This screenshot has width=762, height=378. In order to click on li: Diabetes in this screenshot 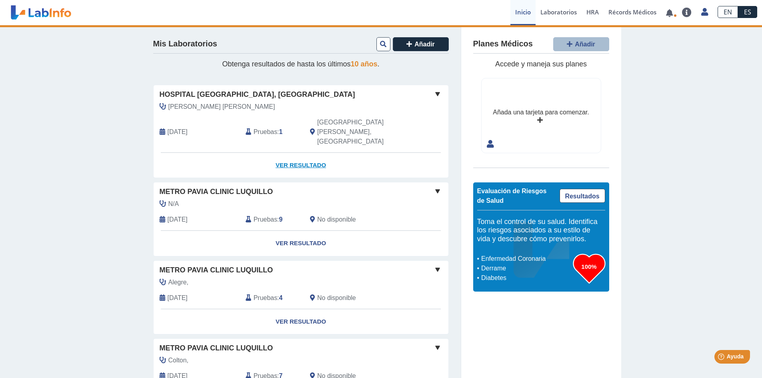, I will do `click(526, 278)`.